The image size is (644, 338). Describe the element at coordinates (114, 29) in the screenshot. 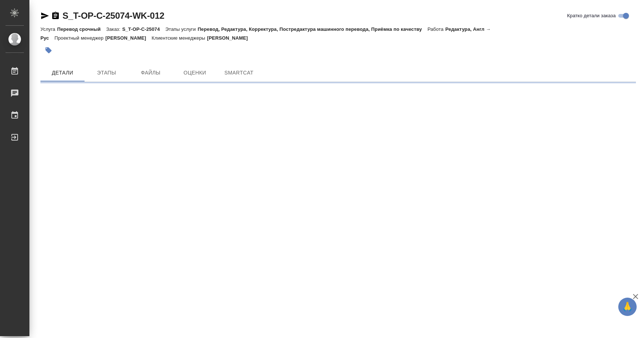

I see `p: Заказ:` at that location.